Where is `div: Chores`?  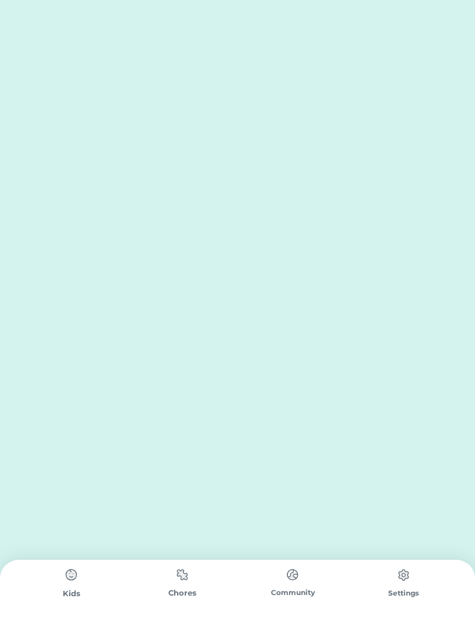
div: Chores is located at coordinates (182, 593).